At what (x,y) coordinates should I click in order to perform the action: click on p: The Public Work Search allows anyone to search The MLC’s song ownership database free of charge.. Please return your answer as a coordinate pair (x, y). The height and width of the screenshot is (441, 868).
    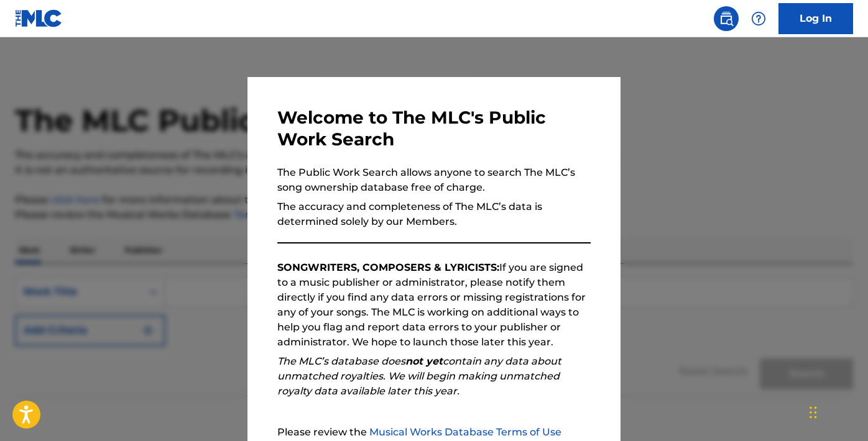
    Looking at the image, I should click on (434, 180).